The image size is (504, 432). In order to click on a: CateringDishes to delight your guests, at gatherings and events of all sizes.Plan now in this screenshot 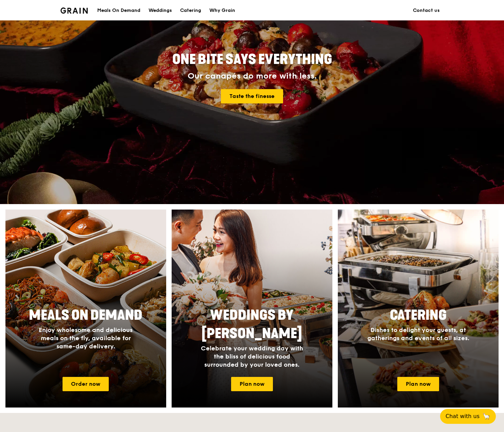, I will do `click(418, 309)`.